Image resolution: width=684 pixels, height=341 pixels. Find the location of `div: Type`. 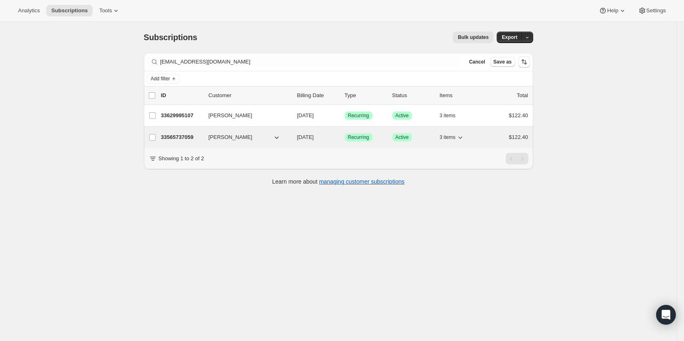

div: Type is located at coordinates (365, 95).